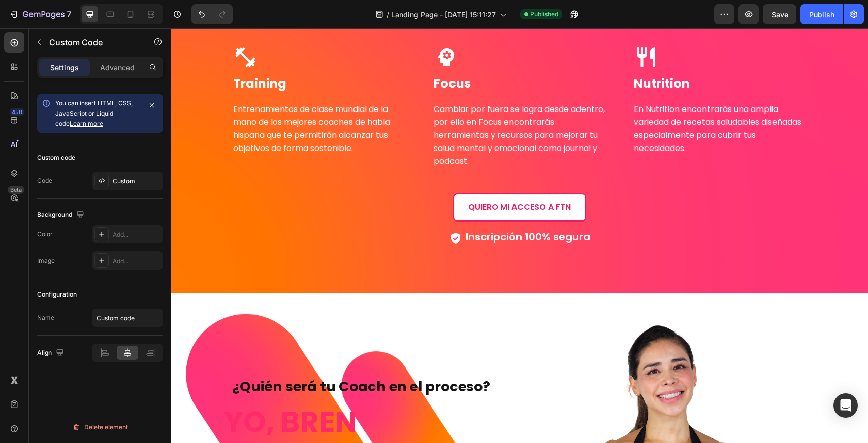 The image size is (868, 443). I want to click on div: Beta, so click(16, 190).